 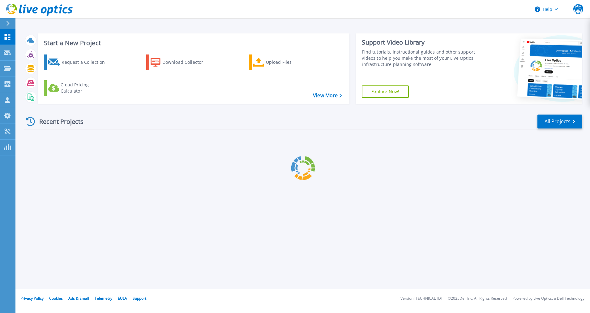 I want to click on div: Request a Collection, so click(x=86, y=62).